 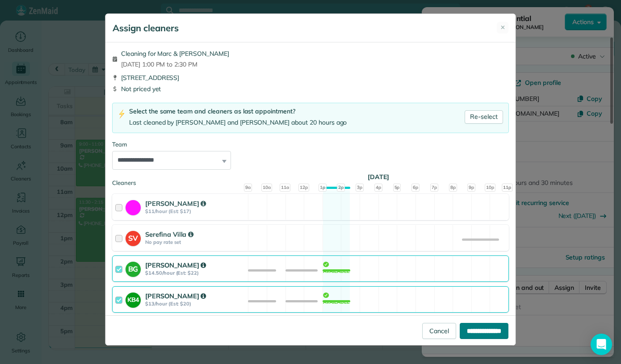 What do you see at coordinates (484, 117) in the screenshot?
I see `a: Re-select` at bounding box center [484, 117].